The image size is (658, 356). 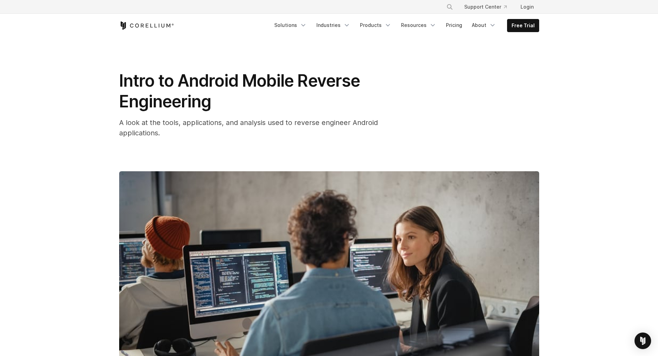 What do you see at coordinates (643, 341) in the screenshot?
I see `div: Open Intercom Messenger` at bounding box center [643, 341].